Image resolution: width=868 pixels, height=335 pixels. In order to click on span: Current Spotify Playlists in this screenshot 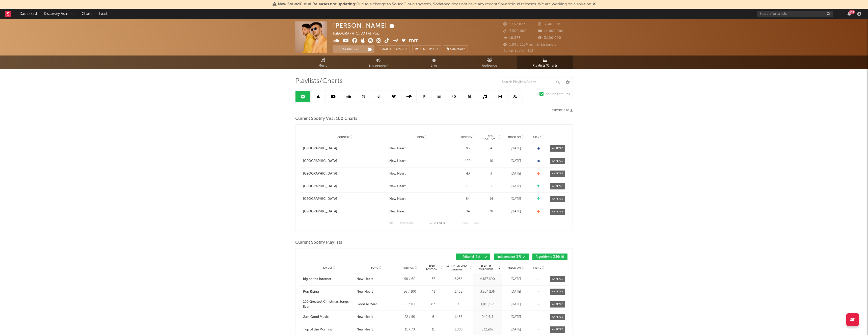, I will do `click(319, 243)`.